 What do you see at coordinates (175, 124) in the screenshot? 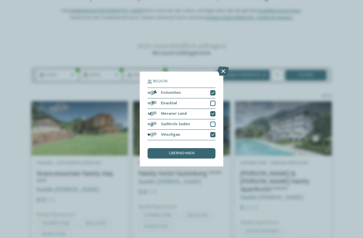
I see `span: Südtirols Süden` at bounding box center [175, 124].